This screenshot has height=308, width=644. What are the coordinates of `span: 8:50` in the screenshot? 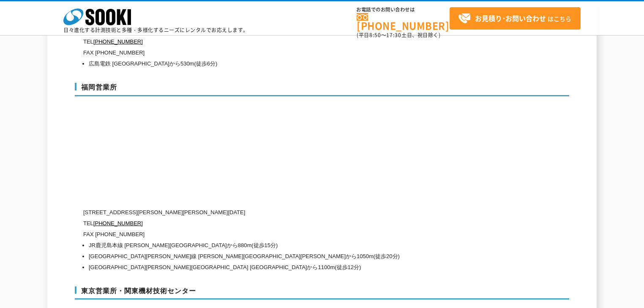 It's located at (375, 35).